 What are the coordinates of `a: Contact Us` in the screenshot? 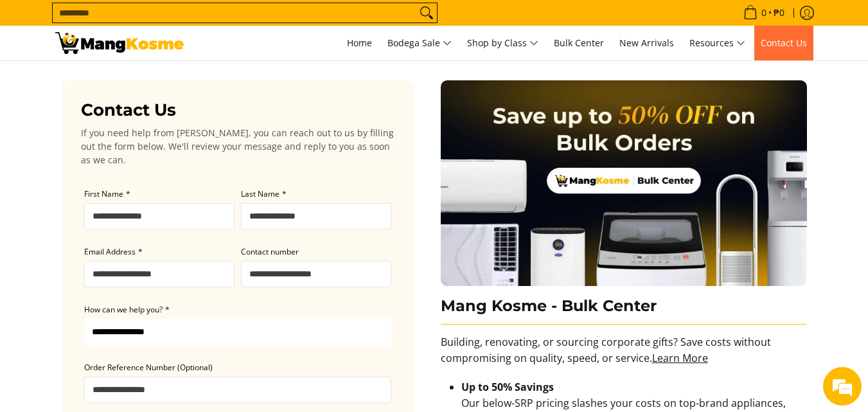 It's located at (784, 43).